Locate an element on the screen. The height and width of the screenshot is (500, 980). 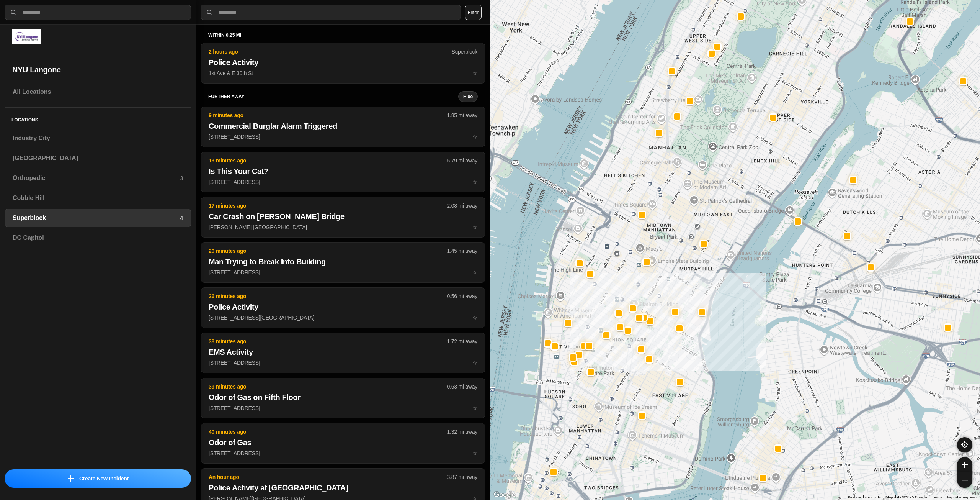
h2: Is This Your Cat? is located at coordinates (343, 171).